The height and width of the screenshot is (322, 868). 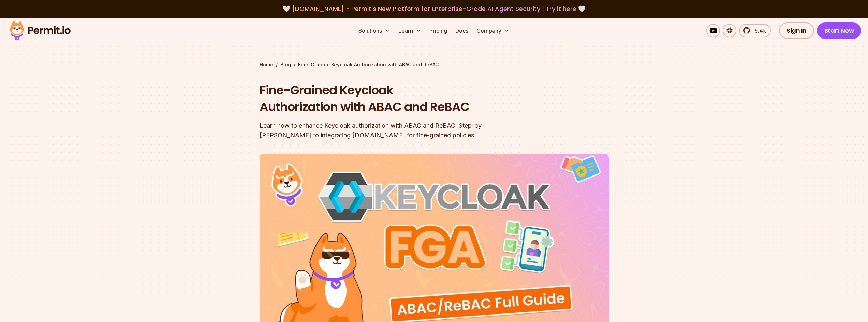 I want to click on a: Home, so click(x=266, y=65).